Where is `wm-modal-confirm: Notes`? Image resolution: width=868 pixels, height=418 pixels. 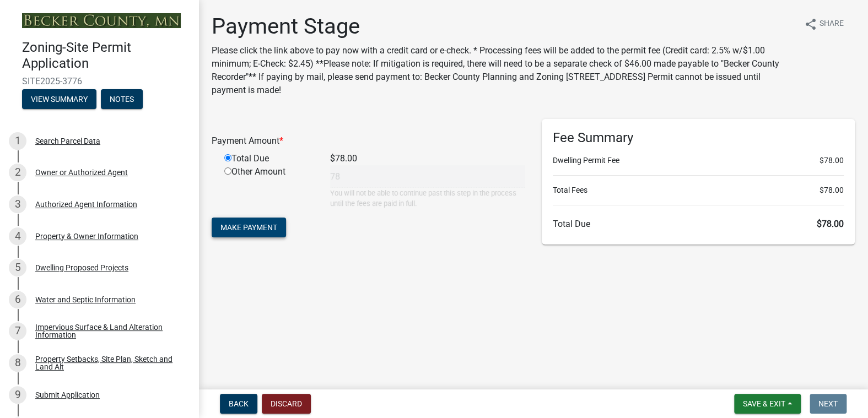 wm-modal-confirm: Notes is located at coordinates (122, 100).